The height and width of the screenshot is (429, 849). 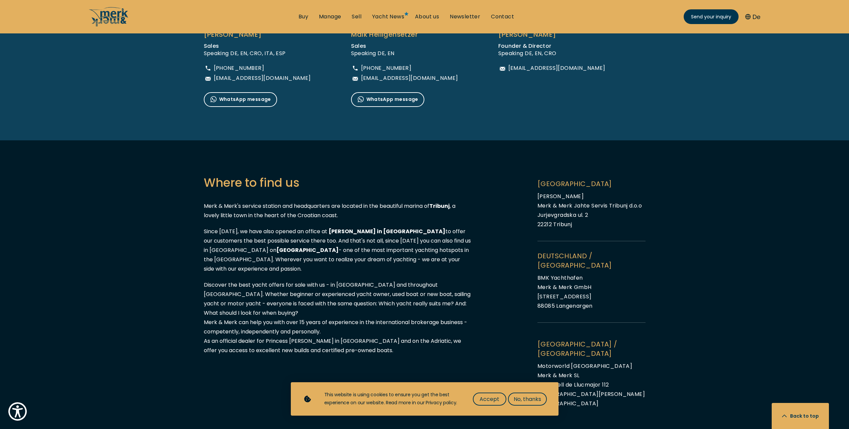 I want to click on button: De, so click(x=752, y=17).